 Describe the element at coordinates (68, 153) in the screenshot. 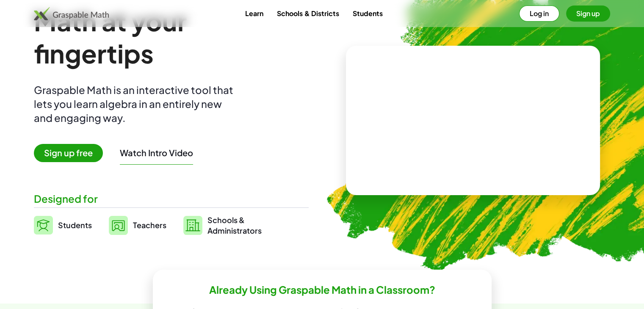

I see `span: Sign up free` at that location.